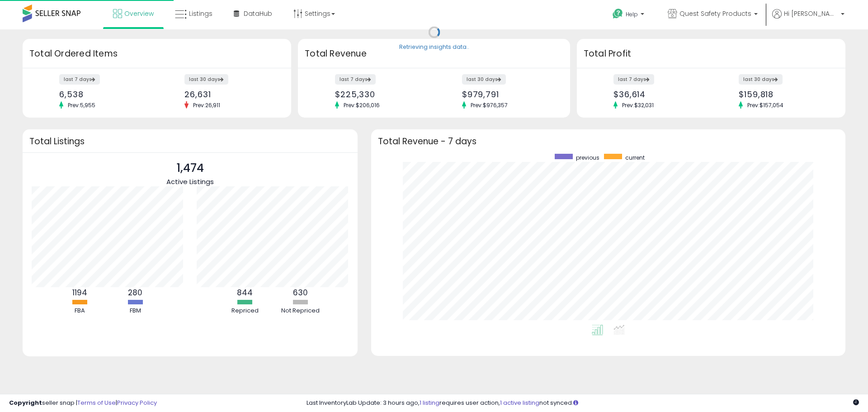 The image size is (868, 412). Describe the element at coordinates (434, 47) in the screenshot. I see `div: Retrieving insights data..` at that location.